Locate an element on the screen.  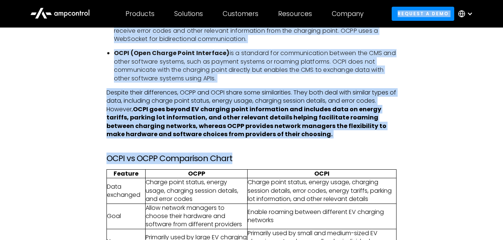
strong: OCPI goes beyond EV charging point information and includes data on energy tariffs, parking lot i... is located at coordinates (247, 122).